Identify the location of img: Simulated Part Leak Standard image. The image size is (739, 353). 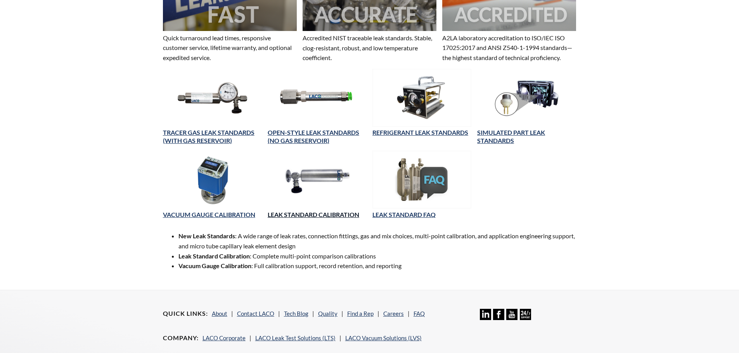
(526, 98).